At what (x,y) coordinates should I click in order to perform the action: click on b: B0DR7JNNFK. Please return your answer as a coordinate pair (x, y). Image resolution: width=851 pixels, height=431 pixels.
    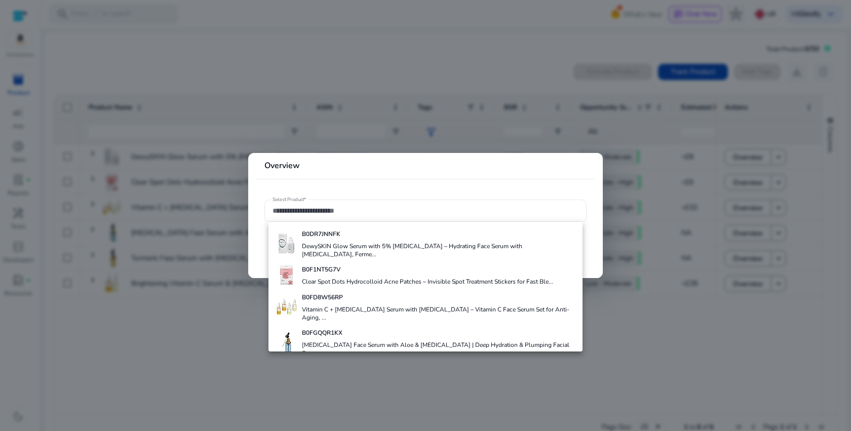
    Looking at the image, I should click on (321, 234).